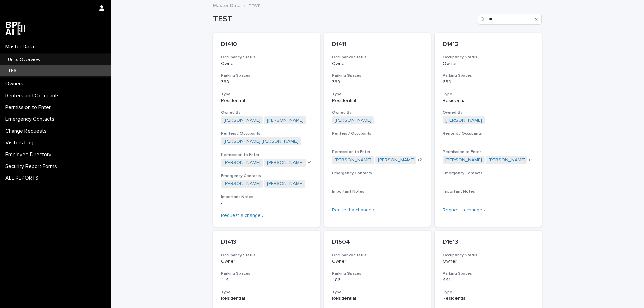 This screenshot has width=644, height=308. What do you see at coordinates (419, 160) in the screenshot?
I see `span: + 2` at bounding box center [419, 160].